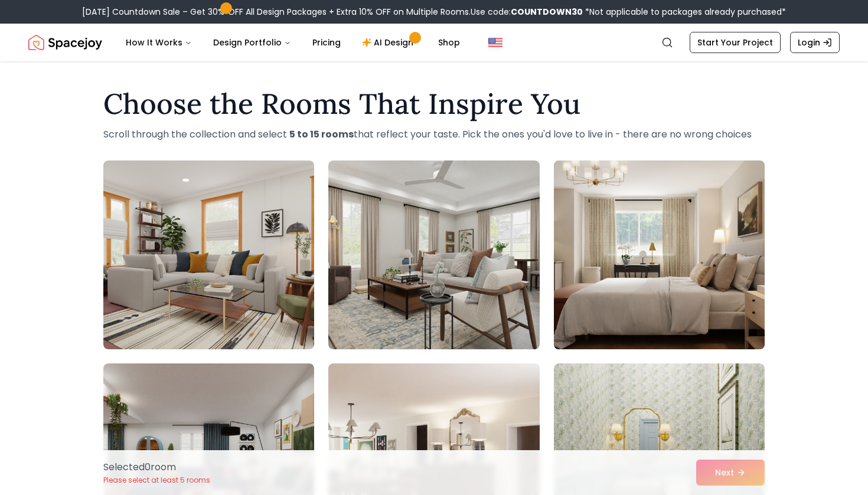 The height and width of the screenshot is (495, 868). What do you see at coordinates (434, 135) in the screenshot?
I see `p: Scroll through the collection and select that reflect your taste. Pick the ones you'd love to liv...` at bounding box center [434, 135].